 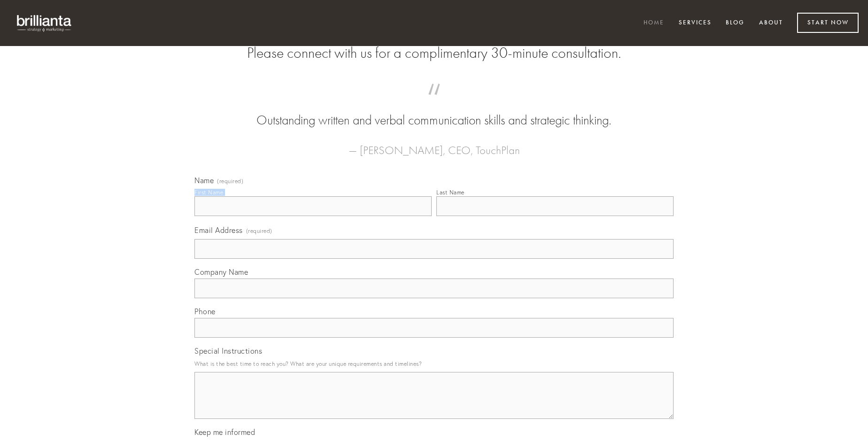 What do you see at coordinates (225, 432) in the screenshot?
I see `span: Keep me informed` at bounding box center [225, 432].